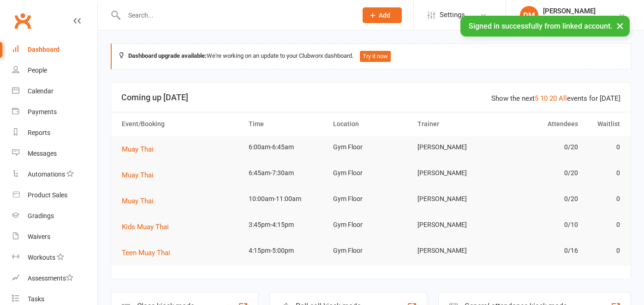 The image size is (644, 305). I want to click on a: Automations, so click(54, 174).